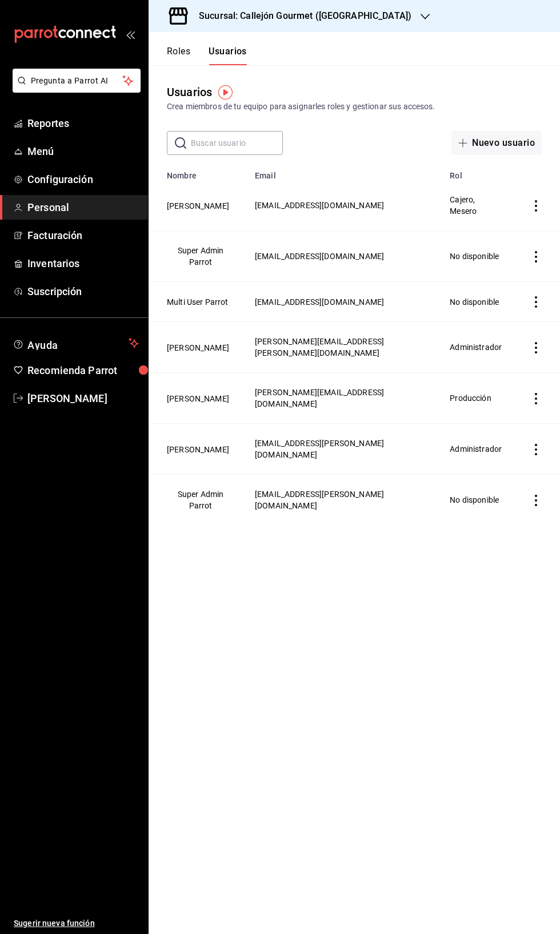 This screenshot has height=934, width=560. I want to click on span: Reportes, so click(83, 123).